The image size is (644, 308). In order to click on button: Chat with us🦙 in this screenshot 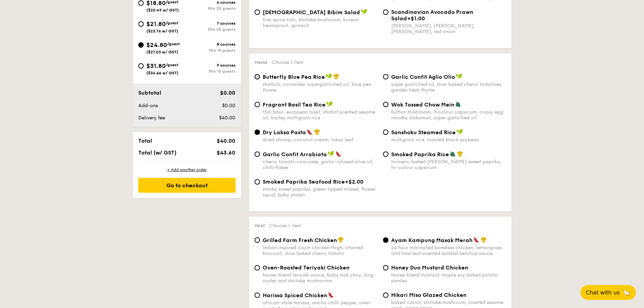, I will do `click(608, 293)`.